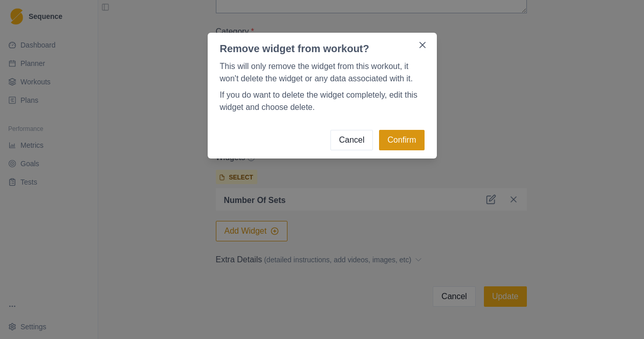  What do you see at coordinates (322, 101) in the screenshot?
I see `p: If you do want to delete the widget completely, edit this widget and choose delete.` at bounding box center [322, 101].